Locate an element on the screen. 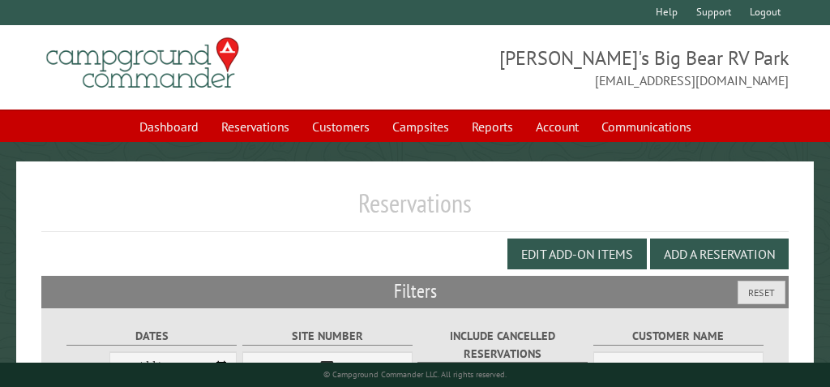 The width and height of the screenshot is (830, 387). button: Edit Add-on Items is located at coordinates (577, 254).